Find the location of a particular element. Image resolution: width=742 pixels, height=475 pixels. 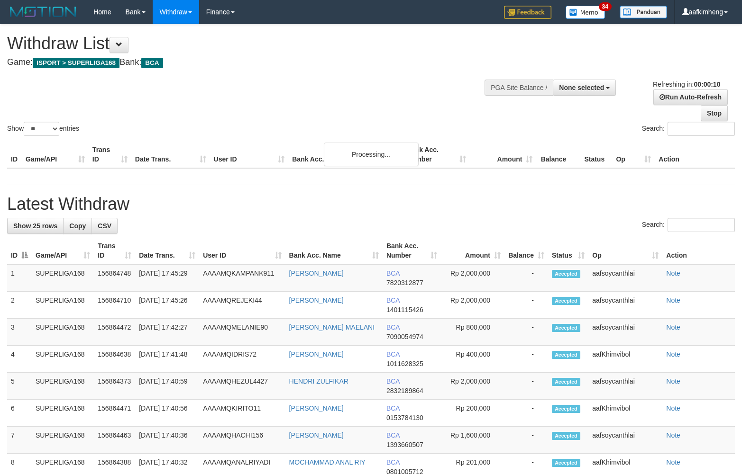

label: Search: is located at coordinates (688, 225).